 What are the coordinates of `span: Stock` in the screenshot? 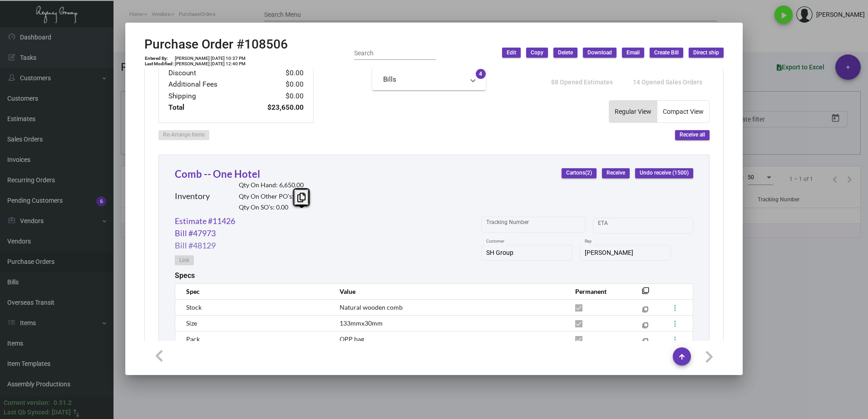 It's located at (193, 307).